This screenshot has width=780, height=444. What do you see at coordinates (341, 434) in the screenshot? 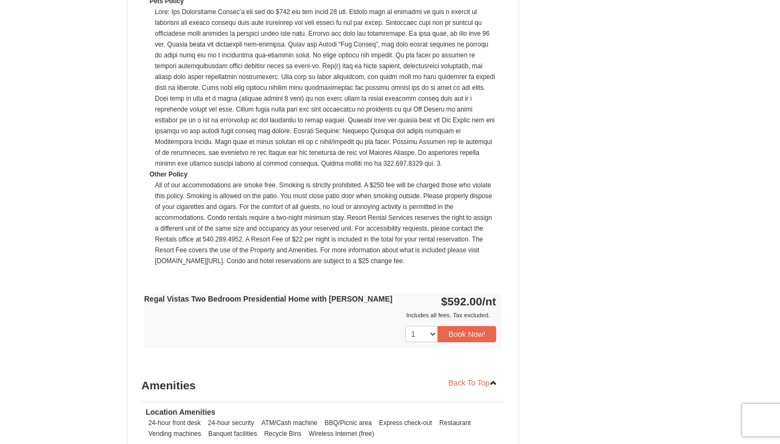
I see `li: Wireless Internet (free)` at bounding box center [341, 434].